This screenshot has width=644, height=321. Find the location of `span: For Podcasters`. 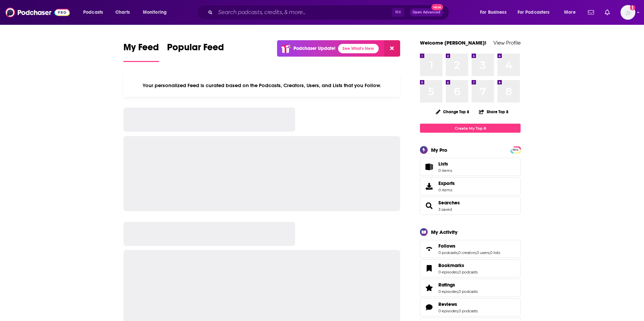

span: For Podcasters is located at coordinates (534, 12).